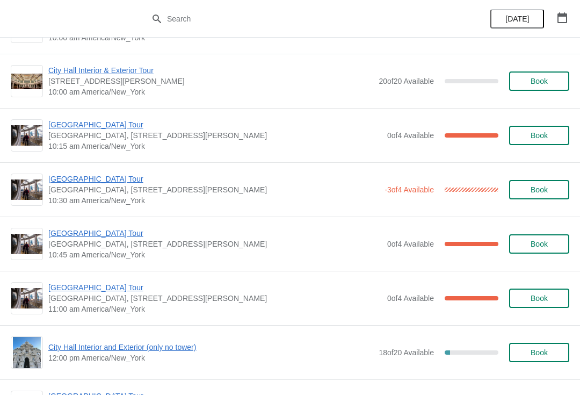  Describe the element at coordinates (409, 190) in the screenshot. I see `span: -3 of 4 Available` at that location.